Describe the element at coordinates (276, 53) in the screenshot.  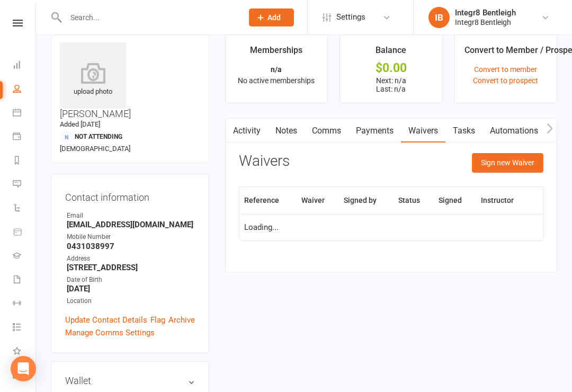
I see `div: Memberships` at that location.